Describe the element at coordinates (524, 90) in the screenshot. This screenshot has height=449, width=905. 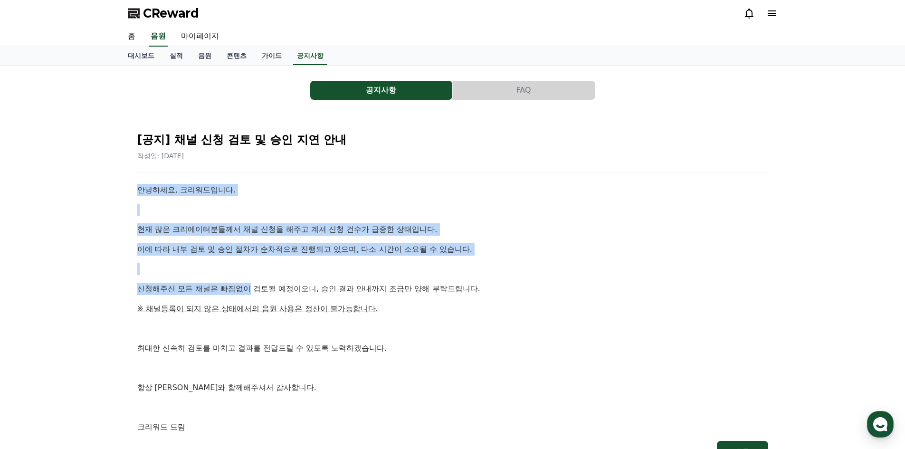
I see `a: FAQ` at that location.